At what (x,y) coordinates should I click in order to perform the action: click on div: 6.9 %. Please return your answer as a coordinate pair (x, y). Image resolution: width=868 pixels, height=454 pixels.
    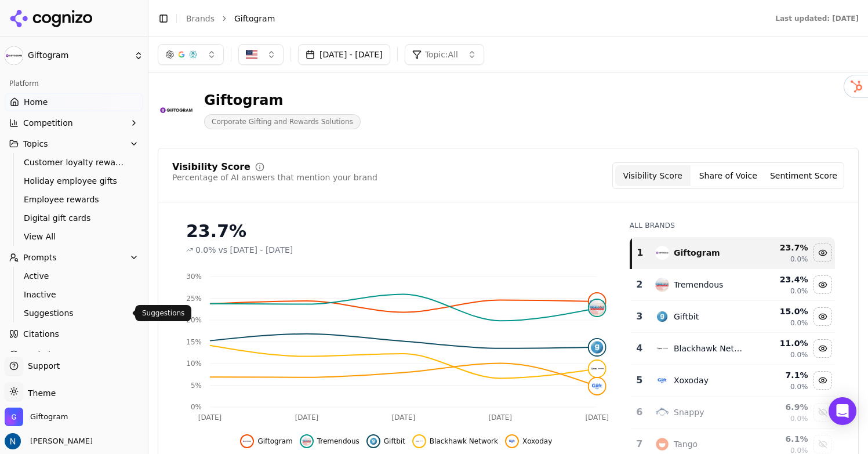
    Looking at the image, I should click on (782, 407).